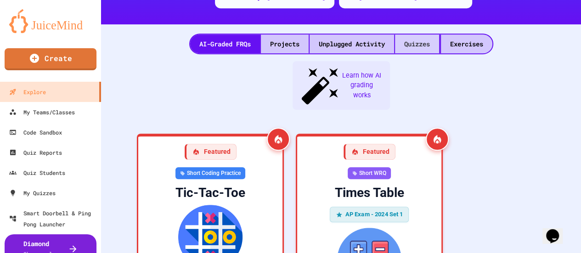 The width and height of the screenshot is (581, 253). I want to click on div: Quiz Reports, so click(35, 153).